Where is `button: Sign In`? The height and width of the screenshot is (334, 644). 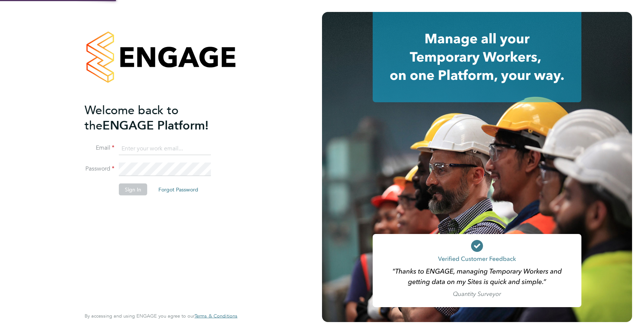
button: Sign In is located at coordinates (133, 190).